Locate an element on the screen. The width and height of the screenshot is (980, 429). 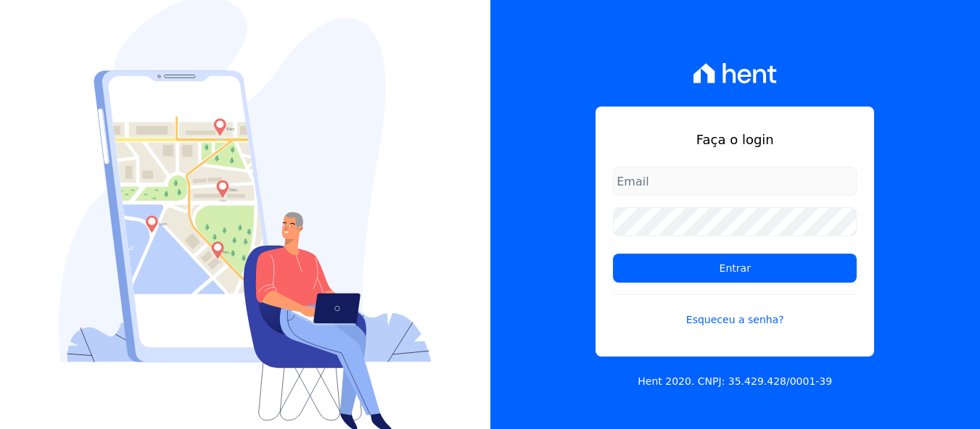
a: Esqueceu a senha? is located at coordinates (735, 311).